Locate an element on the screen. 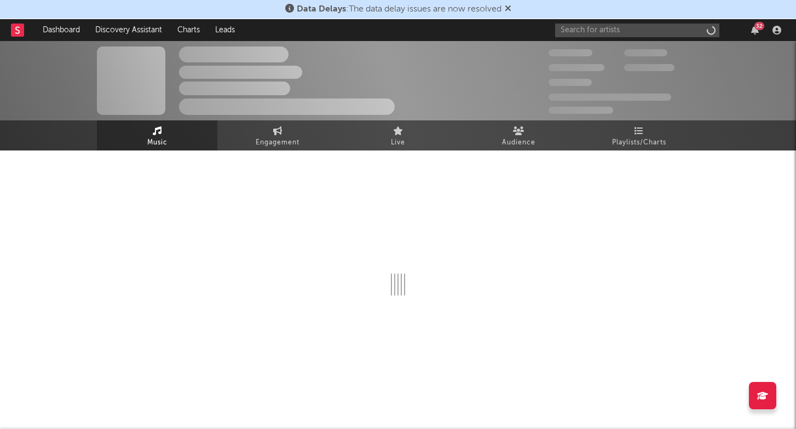  input: Search for artists is located at coordinates (637, 30).